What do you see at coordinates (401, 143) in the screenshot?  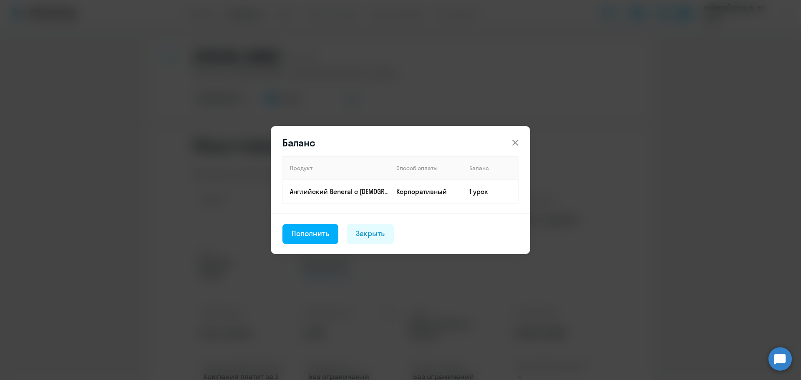 I see `header: Баланс` at bounding box center [401, 143].